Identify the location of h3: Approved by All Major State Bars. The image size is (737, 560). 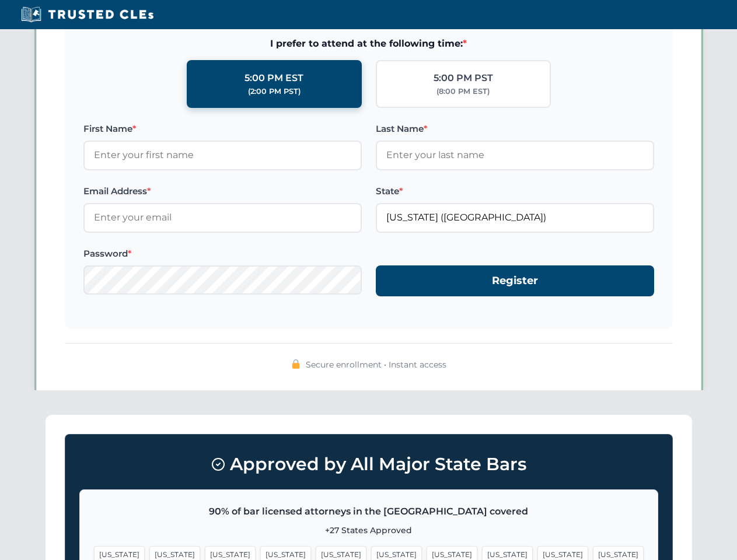
(368, 465).